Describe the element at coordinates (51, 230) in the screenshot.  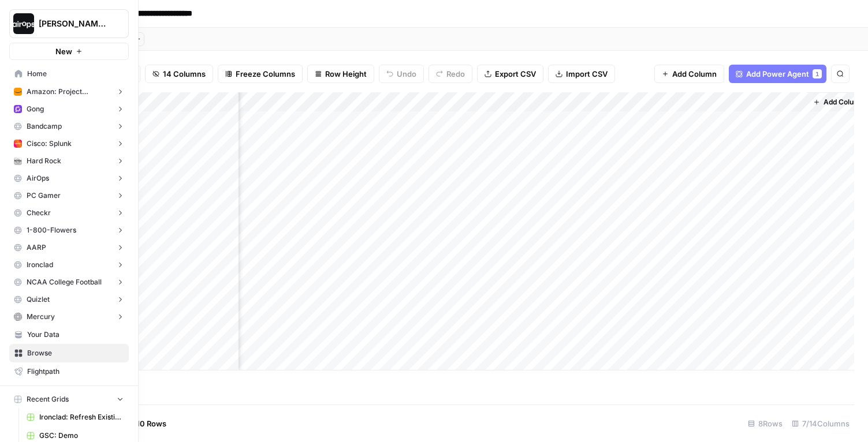
I see `span: 1-800-Flowers` at that location.